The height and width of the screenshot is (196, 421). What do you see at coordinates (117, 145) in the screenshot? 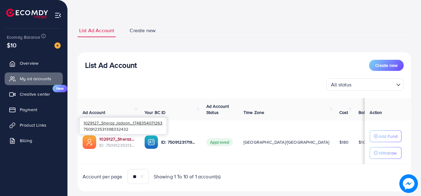
I see `span: ID: 7509123531398332432` at bounding box center [117, 145].